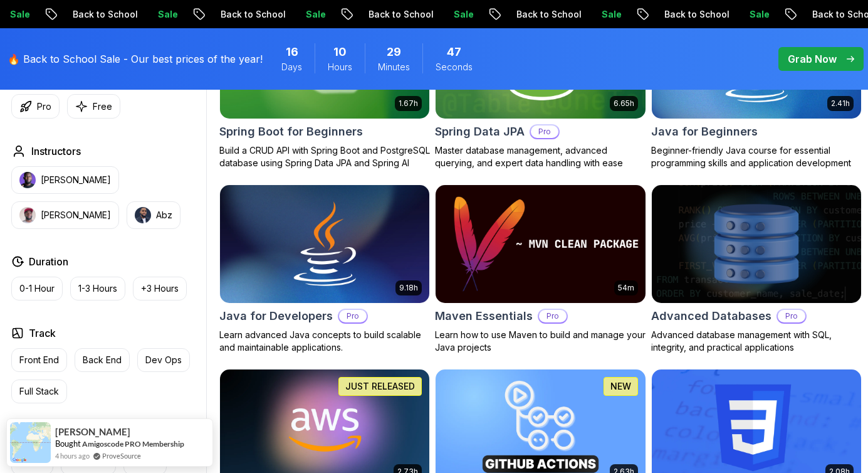  Describe the element at coordinates (93, 106) in the screenshot. I see `button: Free` at that location.